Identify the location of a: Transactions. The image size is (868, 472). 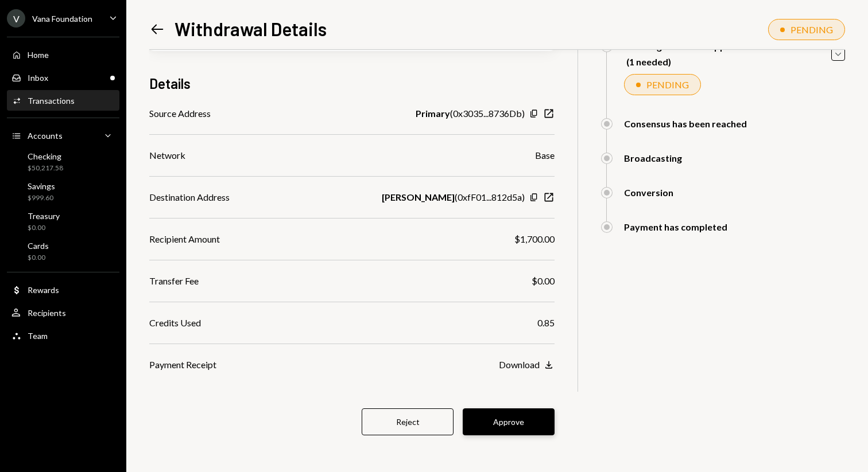
(63, 100).